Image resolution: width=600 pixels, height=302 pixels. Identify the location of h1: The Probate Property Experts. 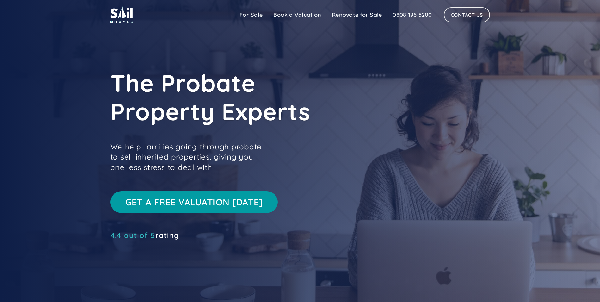
(253, 97).